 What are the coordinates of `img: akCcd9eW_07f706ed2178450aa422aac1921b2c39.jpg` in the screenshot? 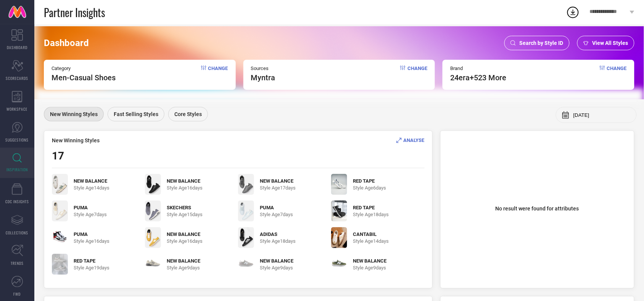 It's located at (153, 211).